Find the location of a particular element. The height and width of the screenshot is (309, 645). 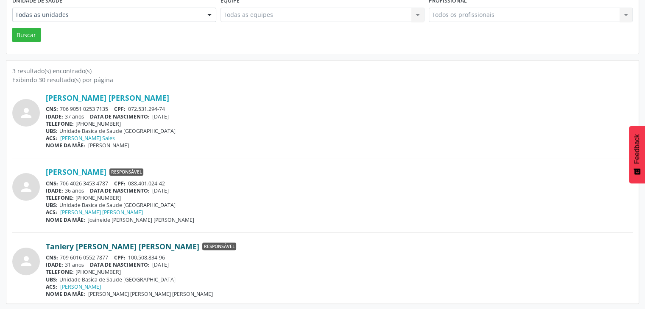

div: 31 anos is located at coordinates (339, 265).